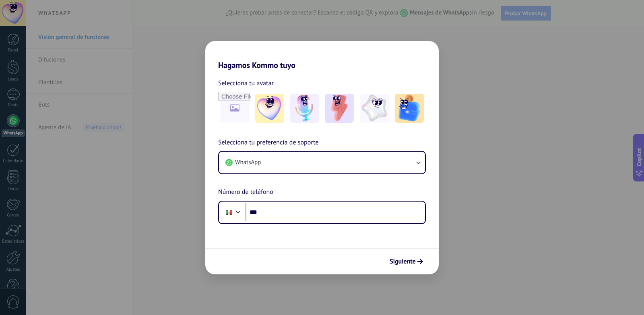 The image size is (644, 315). Describe the element at coordinates (270, 108) in the screenshot. I see `img: -1.jpeg` at that location.